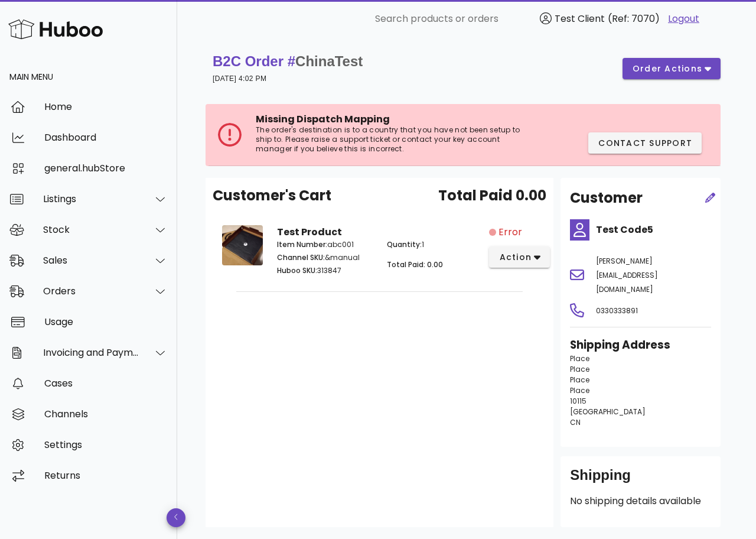 The width and height of the screenshot is (756, 539). I want to click on h2: Customer, so click(606, 198).